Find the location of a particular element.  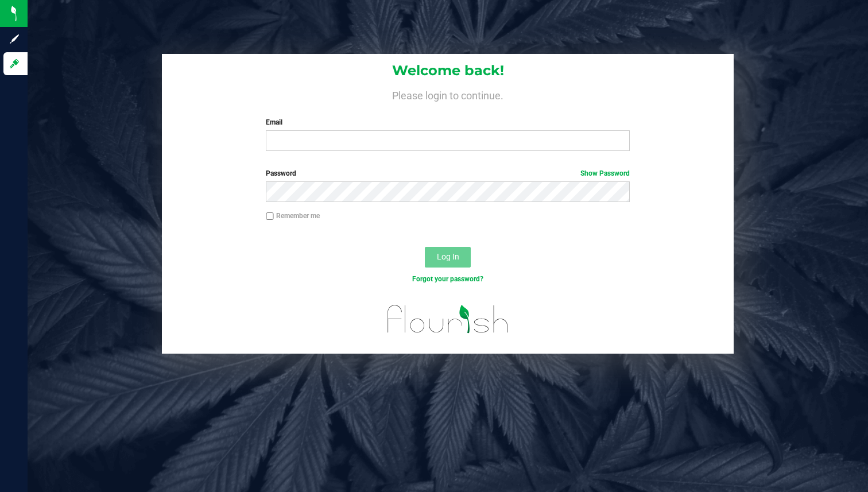

img: flourish_logo.svg is located at coordinates (448, 319).